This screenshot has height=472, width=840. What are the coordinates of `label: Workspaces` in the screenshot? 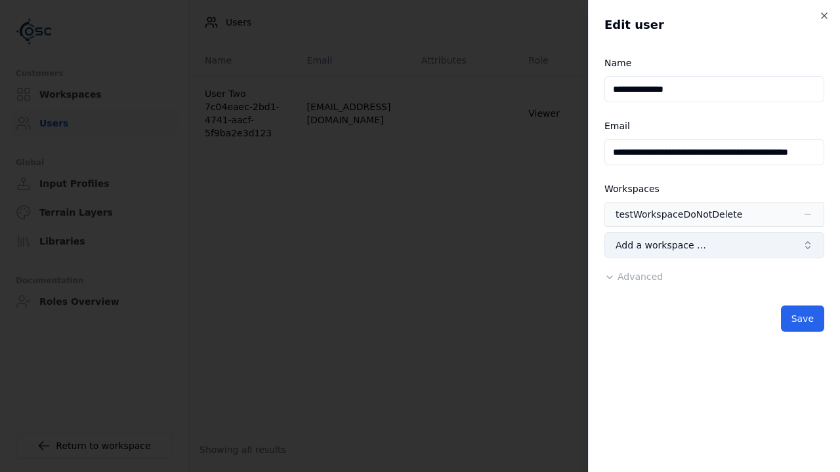 It's located at (632, 189).